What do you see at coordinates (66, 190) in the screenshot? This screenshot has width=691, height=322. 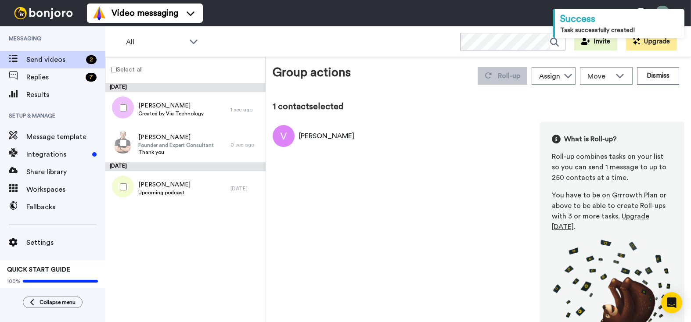 I see `span: Workspaces` at bounding box center [66, 190].